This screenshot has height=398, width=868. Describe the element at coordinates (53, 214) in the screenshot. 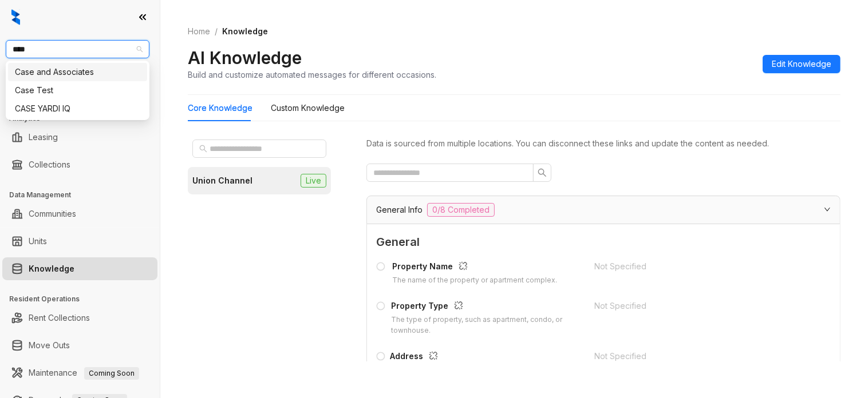

I see `a: Communities` at that location.